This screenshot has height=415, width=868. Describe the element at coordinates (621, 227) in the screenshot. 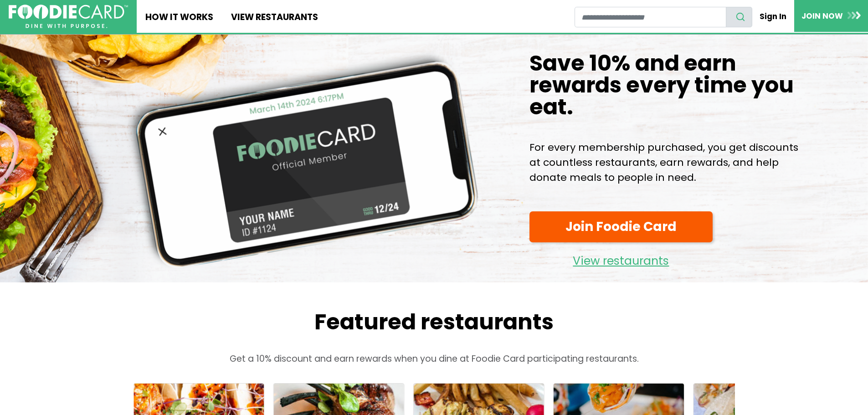

I see `a: Join Foodie Card` at that location.